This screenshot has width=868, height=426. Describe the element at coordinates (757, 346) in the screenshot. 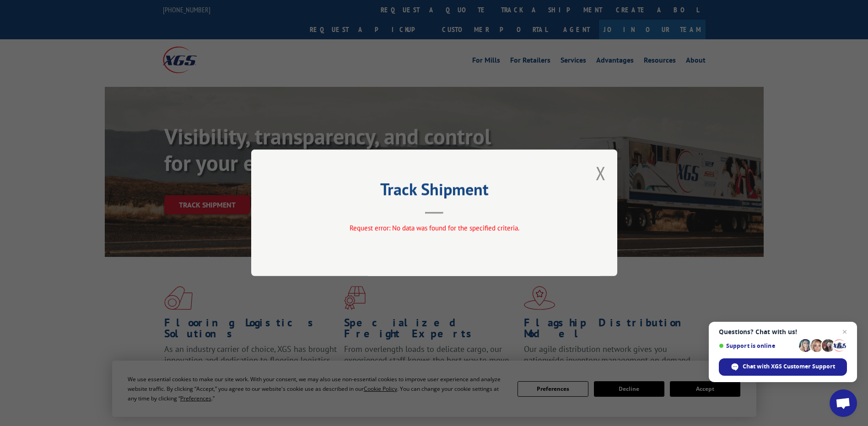

I see `span: Support is online` at that location.